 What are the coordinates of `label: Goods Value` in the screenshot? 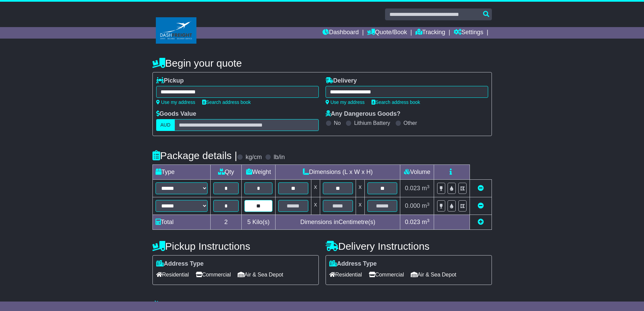 It's located at (176, 114).